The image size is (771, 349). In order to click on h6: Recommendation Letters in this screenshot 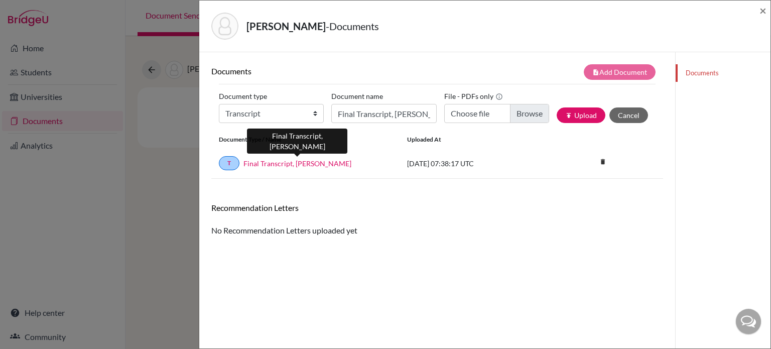, I will do `click(437, 207)`.